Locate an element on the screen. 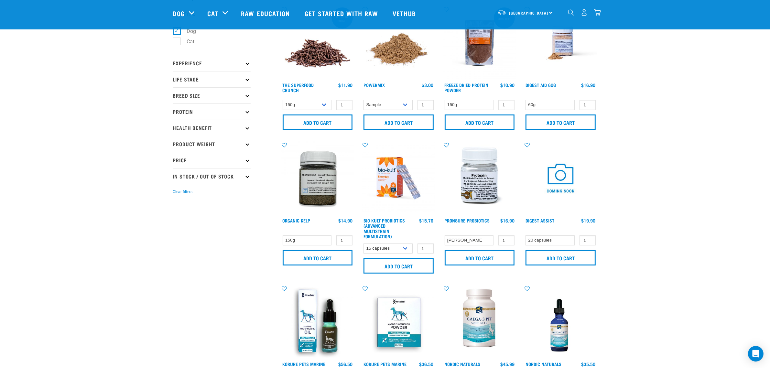 The height and width of the screenshot is (368, 770). img: home-icon@2x.png is located at coordinates (597, 12).